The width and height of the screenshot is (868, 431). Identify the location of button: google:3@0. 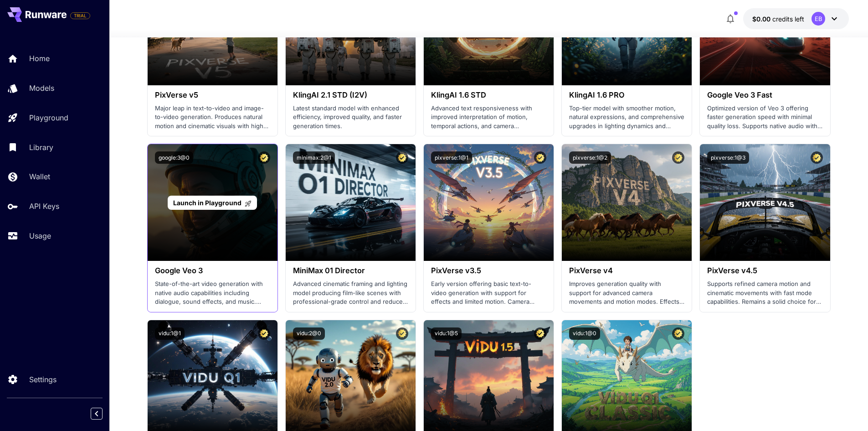
(174, 157).